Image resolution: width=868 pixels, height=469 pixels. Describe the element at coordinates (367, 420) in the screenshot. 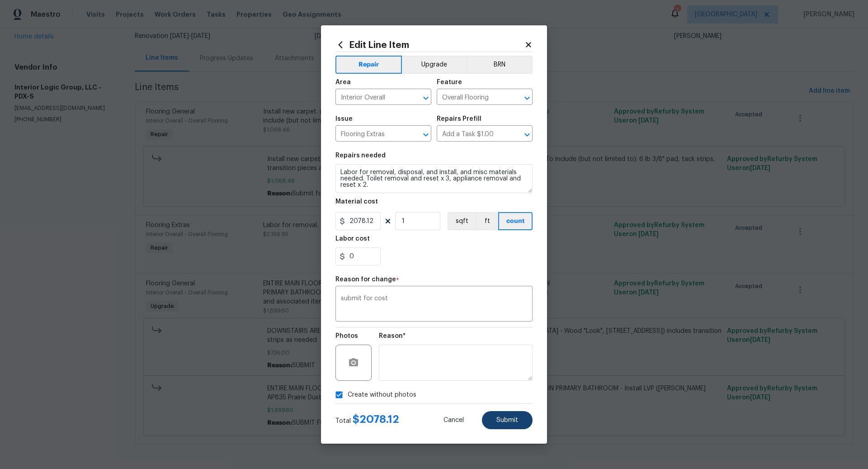

I see `div: Total` at that location.